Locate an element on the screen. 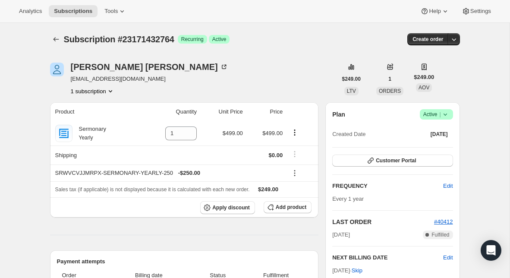 This screenshot has height=278, width=510. button: Tools is located at coordinates (115, 11).